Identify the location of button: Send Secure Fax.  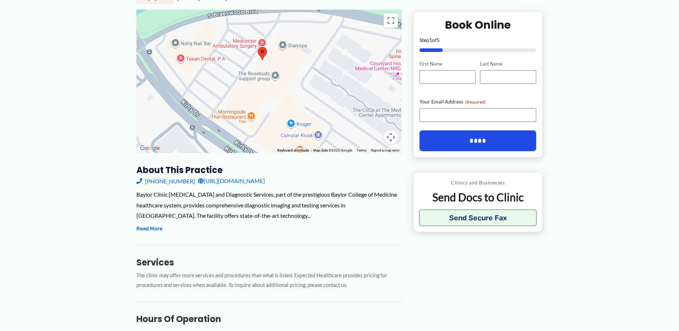
(478, 218).